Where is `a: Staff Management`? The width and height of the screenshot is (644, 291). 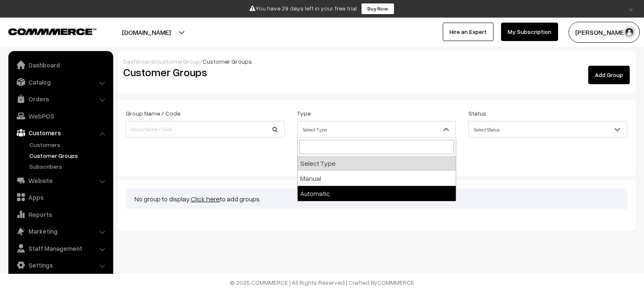
a: Staff Management is located at coordinates (60, 248).